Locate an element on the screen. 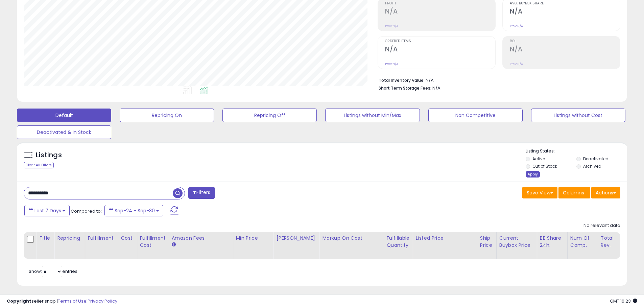  button: Filters is located at coordinates (201, 192).